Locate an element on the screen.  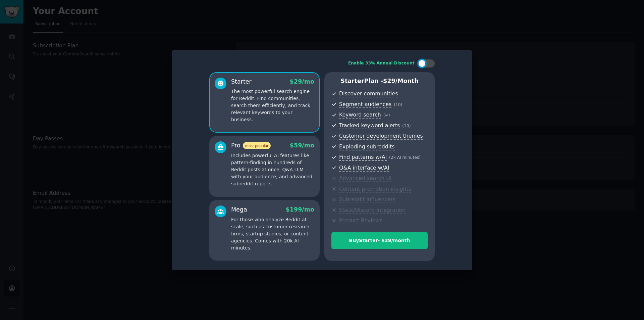
span: Q&A interface w/AI is located at coordinates (364, 168).